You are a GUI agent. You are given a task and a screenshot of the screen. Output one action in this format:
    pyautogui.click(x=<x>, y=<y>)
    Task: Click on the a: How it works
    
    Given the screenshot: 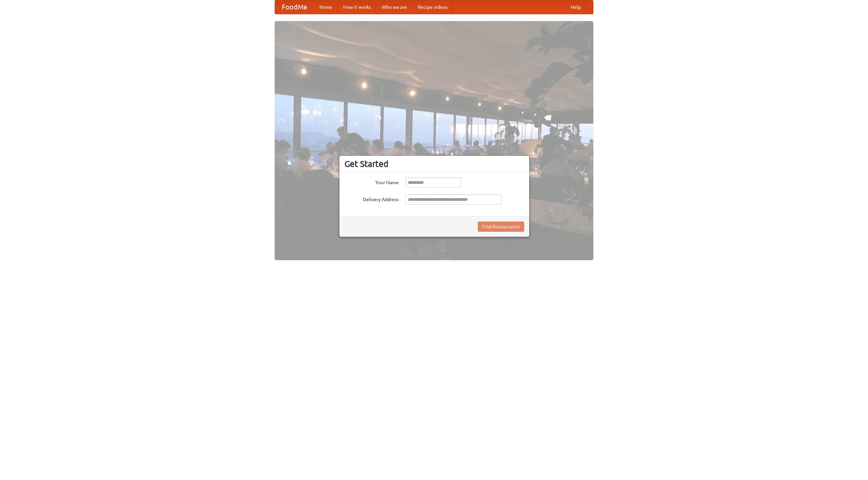 What is the action you would take?
    pyautogui.click(x=357, y=7)
    